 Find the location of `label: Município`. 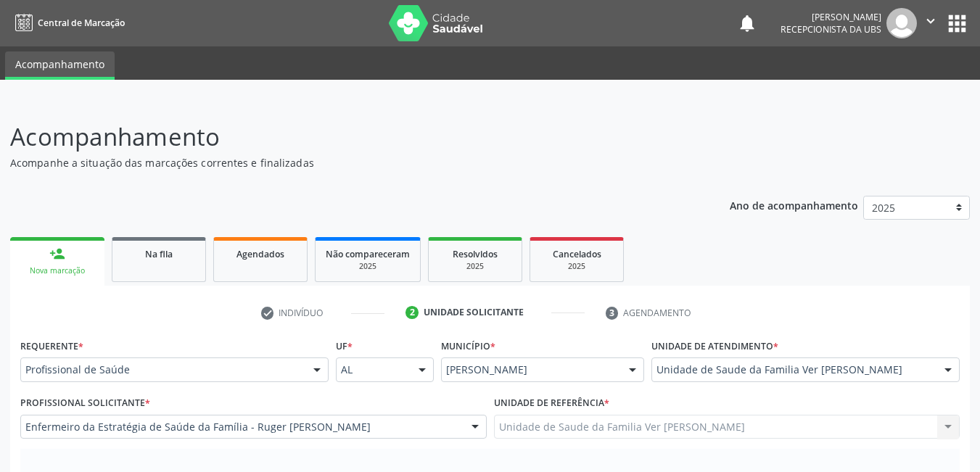

label: Município is located at coordinates (468, 346).